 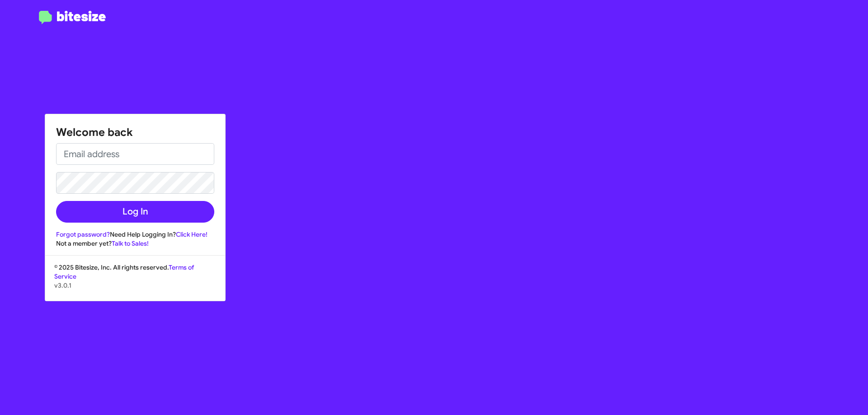 What do you see at coordinates (135, 132) in the screenshot?
I see `h1: Welcome back` at bounding box center [135, 132].